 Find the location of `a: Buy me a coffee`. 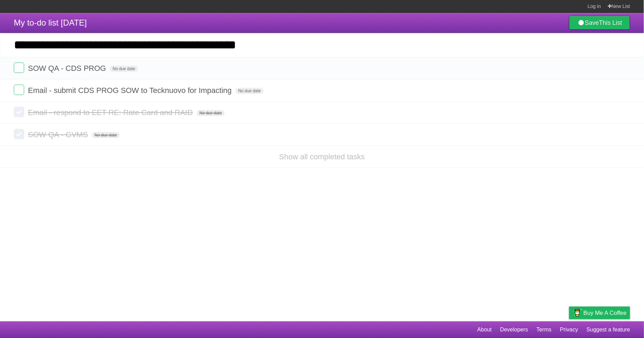

a: Buy me a coffee is located at coordinates (600, 312).